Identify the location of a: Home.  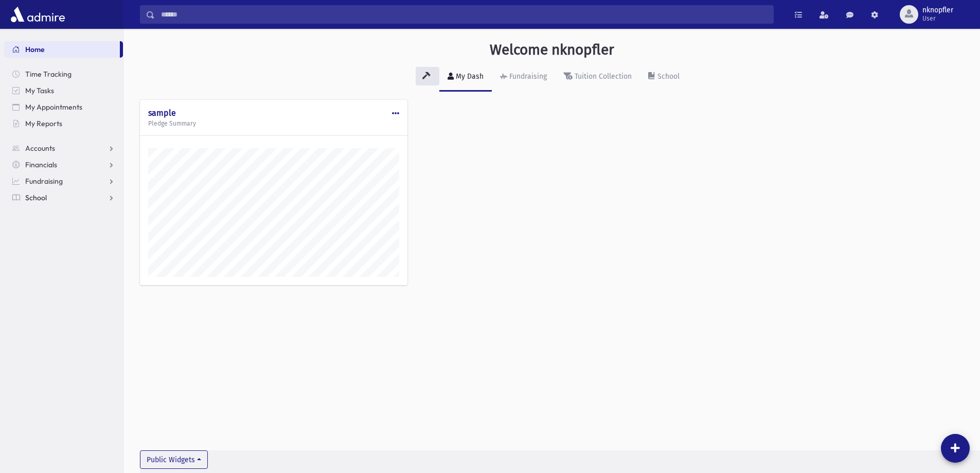
(62, 50).